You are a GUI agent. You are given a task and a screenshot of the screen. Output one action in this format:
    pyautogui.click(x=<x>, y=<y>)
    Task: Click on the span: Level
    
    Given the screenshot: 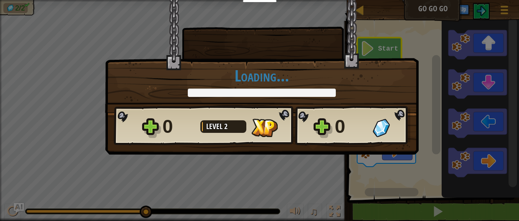 What is the action you would take?
    pyautogui.click(x=215, y=126)
    